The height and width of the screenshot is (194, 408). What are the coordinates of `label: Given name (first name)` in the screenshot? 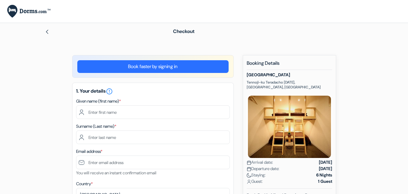 It's located at (98, 101).